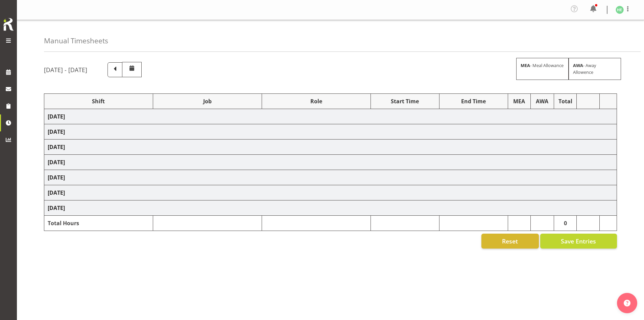 This screenshot has height=320, width=644. What do you see at coordinates (620, 10) in the screenshot?
I see `img: holly-eason1128.jpg` at bounding box center [620, 10].